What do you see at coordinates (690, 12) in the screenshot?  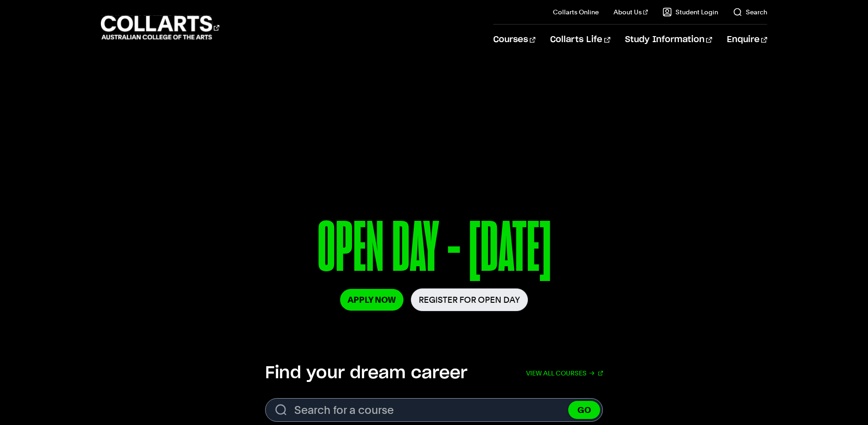 I see `a: Student Login` at bounding box center [690, 12].